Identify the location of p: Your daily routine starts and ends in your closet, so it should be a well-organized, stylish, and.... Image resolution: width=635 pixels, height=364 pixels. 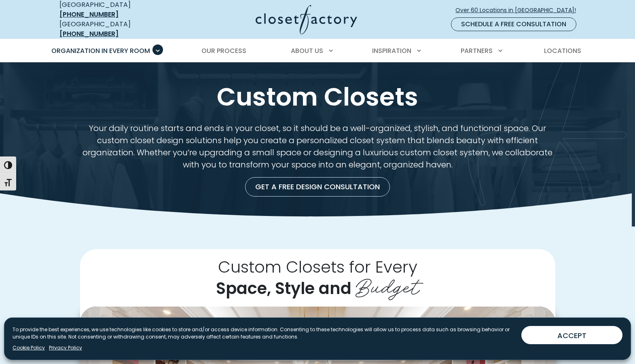
(318, 146).